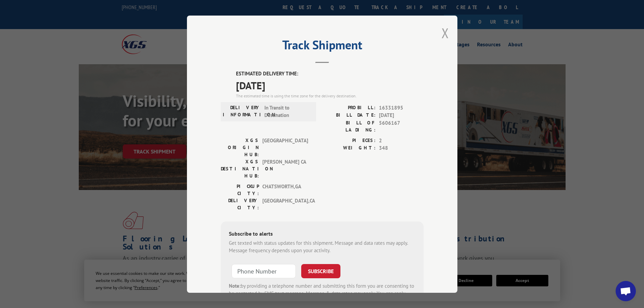 The image size is (644, 308). Describe the element at coordinates (321, 271) in the screenshot. I see `button: SUBSCRIBE` at that location.